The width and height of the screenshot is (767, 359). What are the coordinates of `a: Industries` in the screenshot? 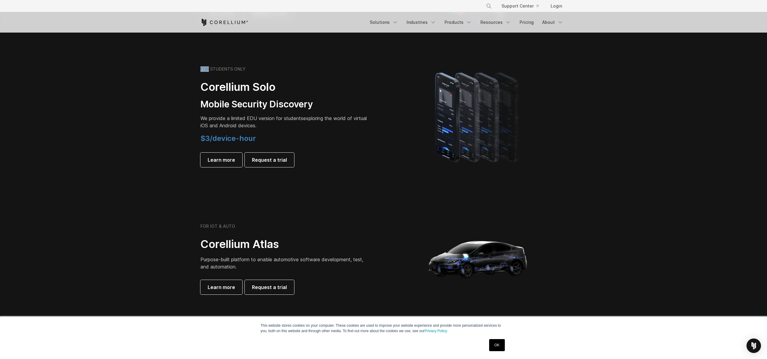 It's located at (421, 22).